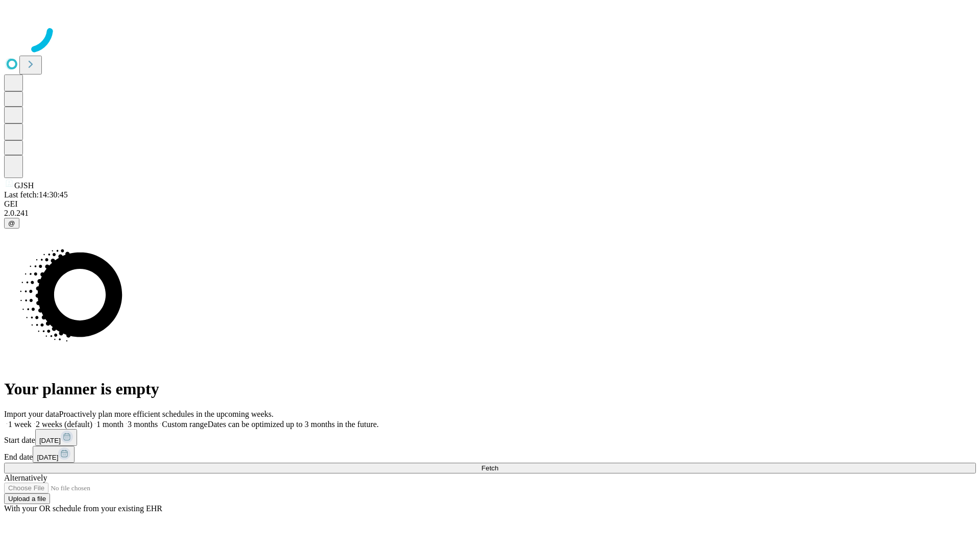  Describe the element at coordinates (110, 425) in the screenshot. I see `span: 1 month` at that location.